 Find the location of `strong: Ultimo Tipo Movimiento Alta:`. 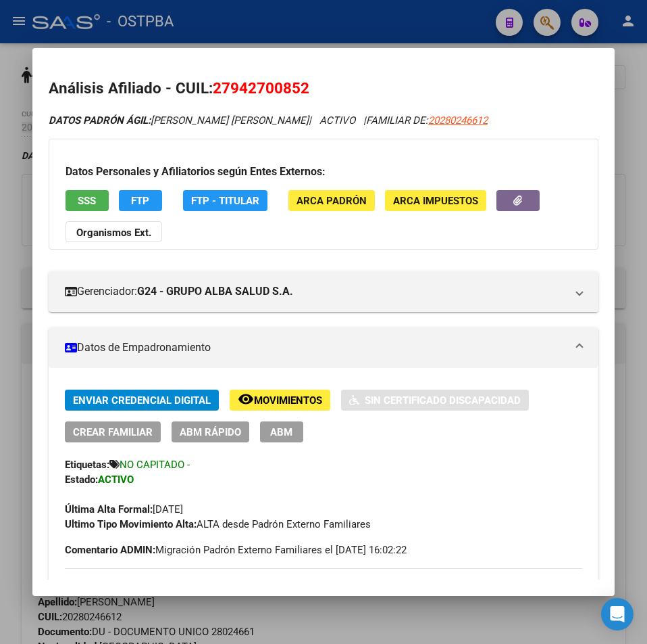

strong: Ultimo Tipo Movimiento Alta: is located at coordinates (130, 524).